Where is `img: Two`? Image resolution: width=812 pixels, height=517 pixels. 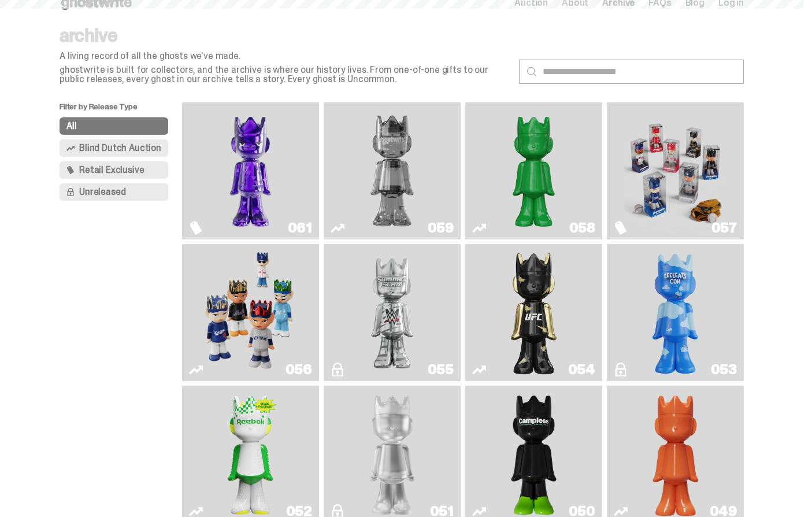
img: Two is located at coordinates (392, 171).